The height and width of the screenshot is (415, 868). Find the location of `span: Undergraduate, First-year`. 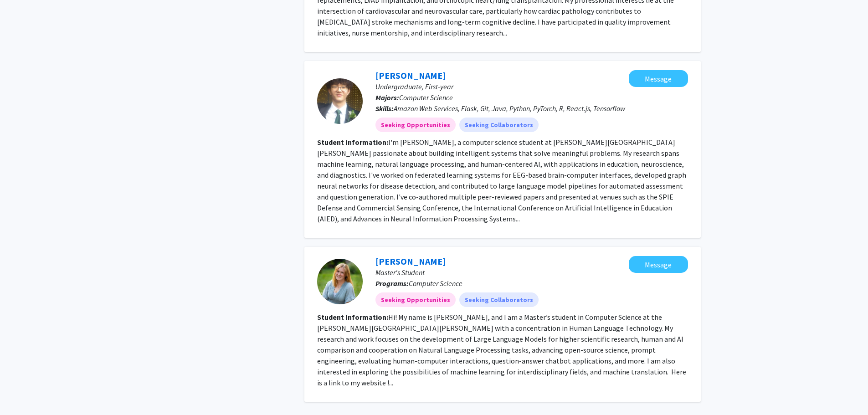

span: Undergraduate, First-year is located at coordinates (414, 86).